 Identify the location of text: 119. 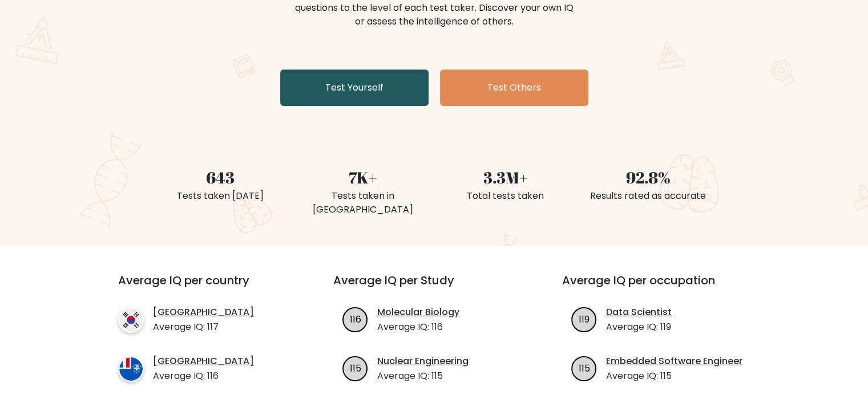
(584, 319).